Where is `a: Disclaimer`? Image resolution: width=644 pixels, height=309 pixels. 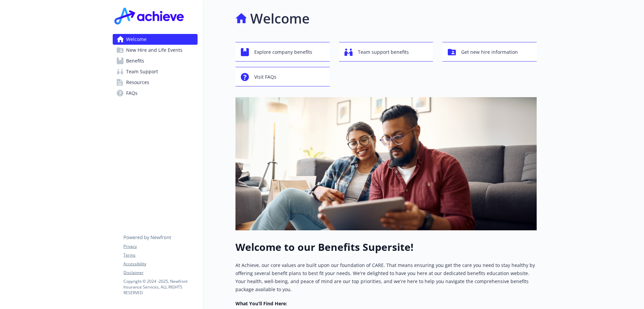 a: Disclaimer is located at coordinates (161, 273).